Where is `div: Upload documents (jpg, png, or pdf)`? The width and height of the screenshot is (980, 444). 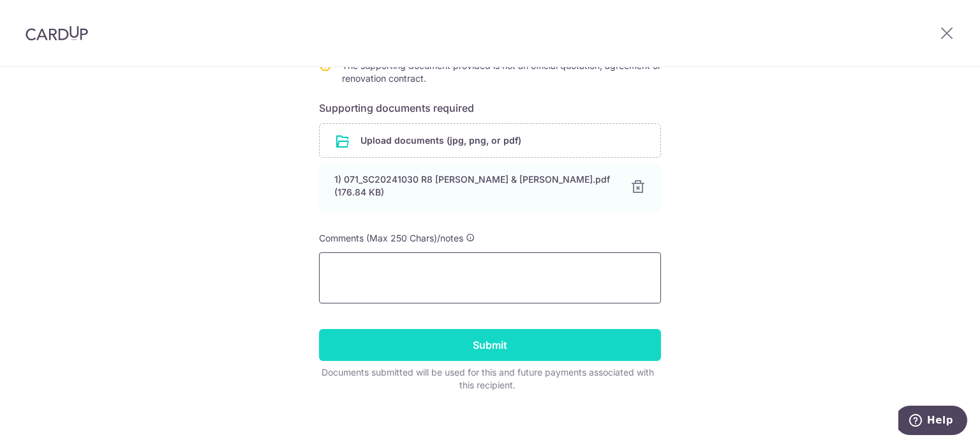 div: Upload documents (jpg, png, or pdf) is located at coordinates (490, 141).